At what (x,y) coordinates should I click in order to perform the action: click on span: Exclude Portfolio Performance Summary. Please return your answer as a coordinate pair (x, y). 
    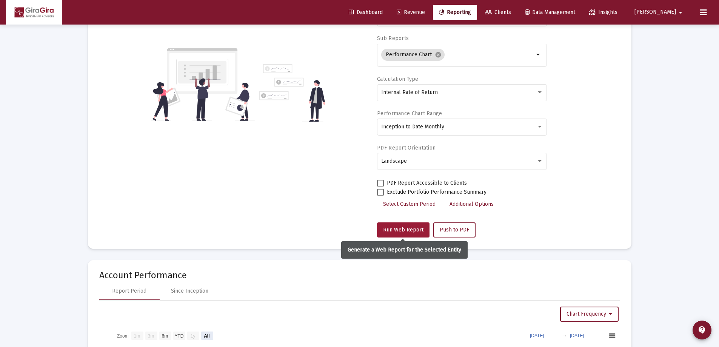
    Looking at the image, I should click on (437, 192).